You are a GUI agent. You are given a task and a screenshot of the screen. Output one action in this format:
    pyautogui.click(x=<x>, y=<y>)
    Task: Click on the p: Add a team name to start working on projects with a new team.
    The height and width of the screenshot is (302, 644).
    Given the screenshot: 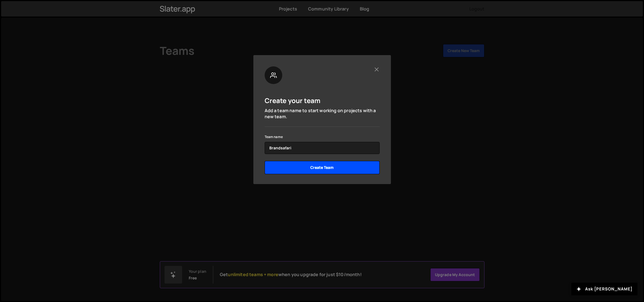 What is the action you would take?
    pyautogui.click(x=322, y=113)
    